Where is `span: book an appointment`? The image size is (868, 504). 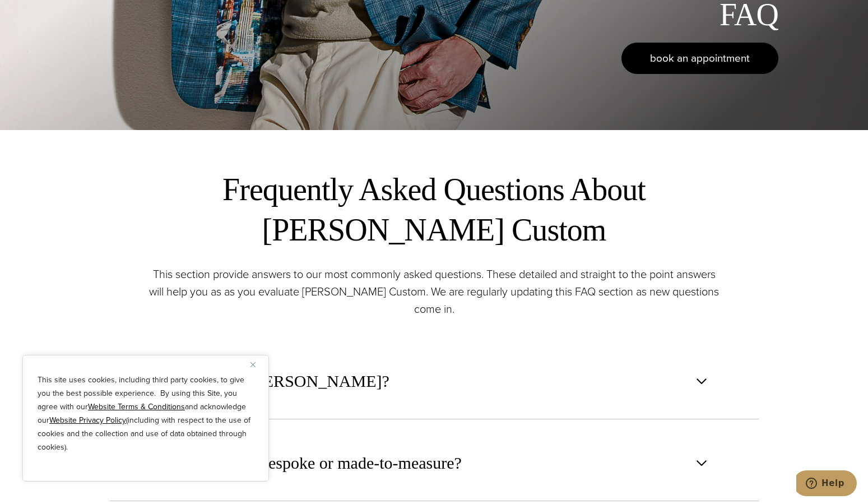 span: book an appointment is located at coordinates (700, 58).